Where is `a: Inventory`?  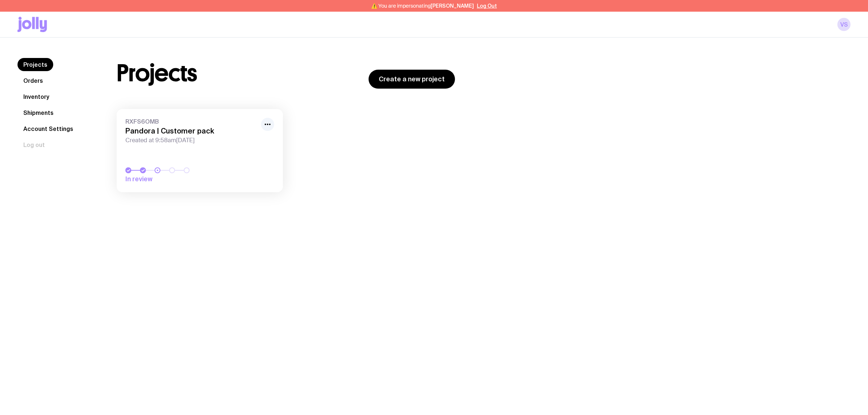
a: Inventory is located at coordinates (36, 96).